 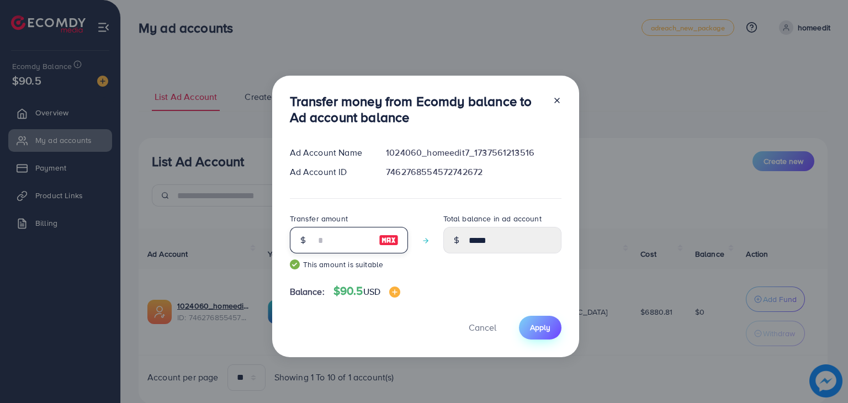 I want to click on button: Cancel, so click(x=482, y=327).